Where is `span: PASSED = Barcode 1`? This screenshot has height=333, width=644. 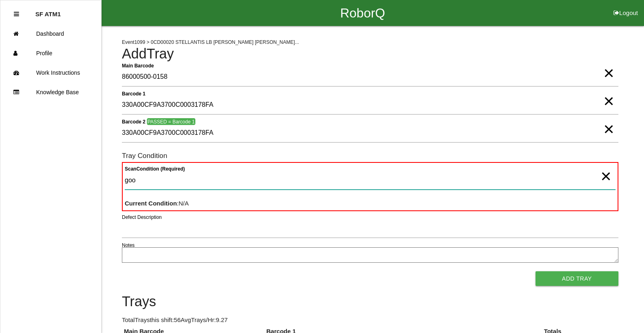
span: PASSED = Barcode 1 is located at coordinates (171, 122).